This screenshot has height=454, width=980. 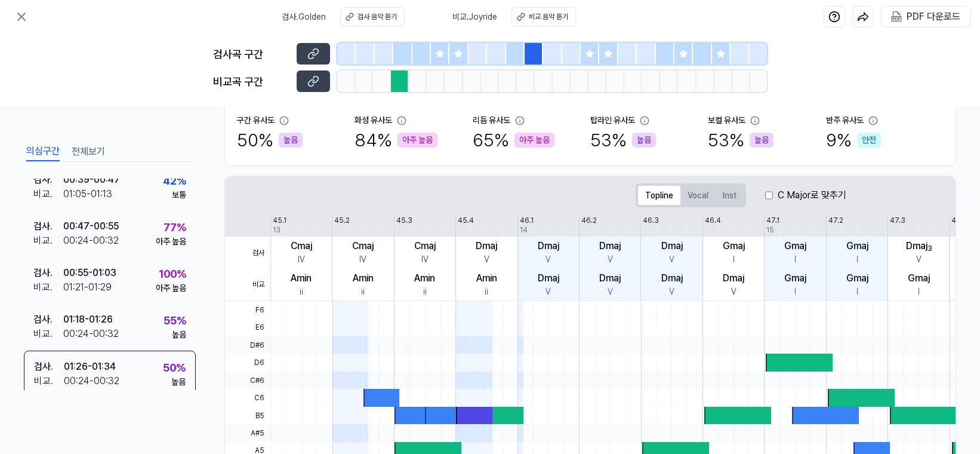 I want to click on div: 84 %, so click(x=395, y=140).